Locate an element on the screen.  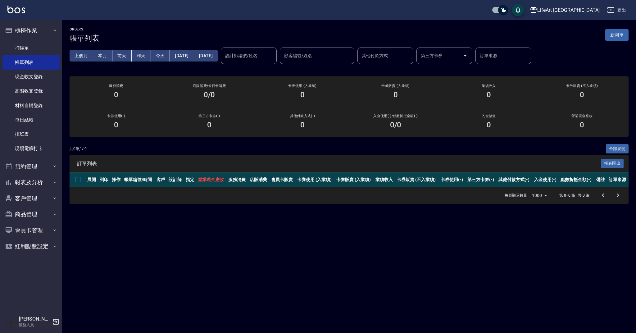
img: Person is located at coordinates (11, 322).